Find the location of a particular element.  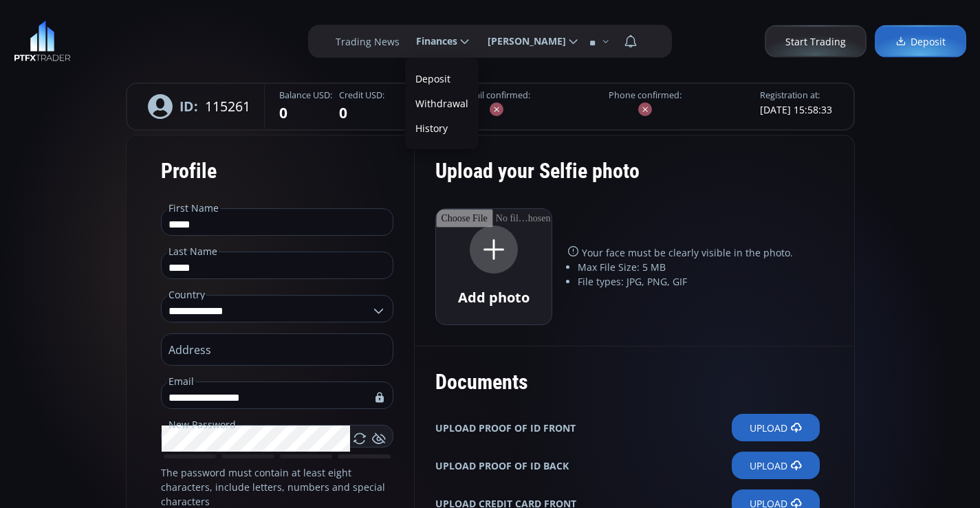

li: File types: JPG, PNG, GIF is located at coordinates (699, 281).